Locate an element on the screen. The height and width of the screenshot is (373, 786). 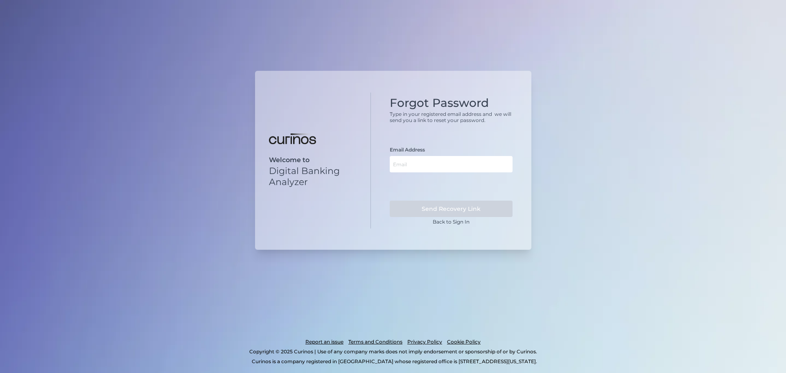
a: Back to Sign In is located at coordinates (451, 222).